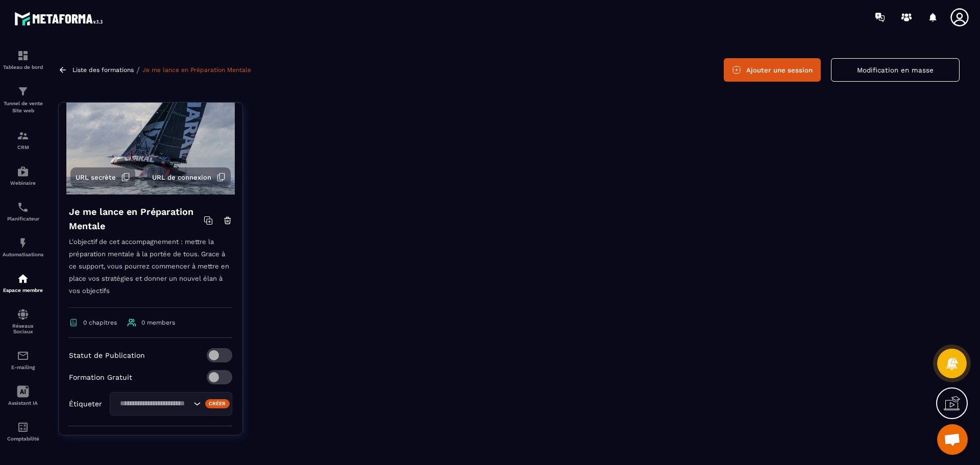 The image size is (980, 465). I want to click on a: social-networksocial-networkRéseaux Sociaux, so click(23, 321).